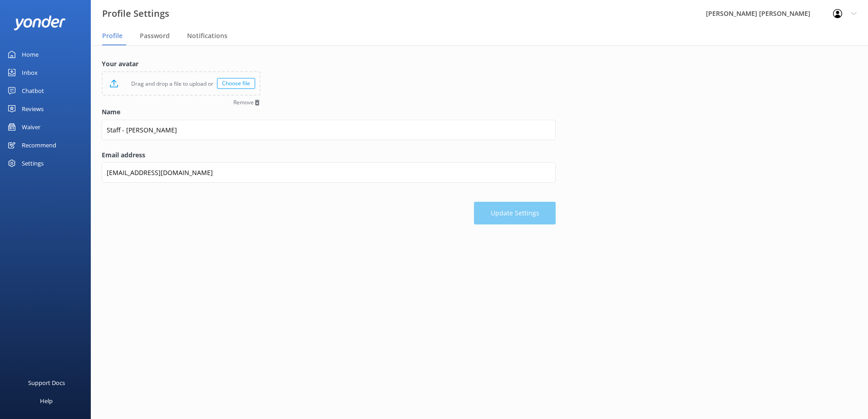 This screenshot has height=419, width=868. I want to click on div: Waiver, so click(31, 127).